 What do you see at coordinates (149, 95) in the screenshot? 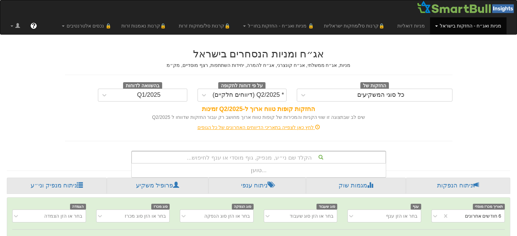
I see `div: Q1/2025` at bounding box center [149, 95].